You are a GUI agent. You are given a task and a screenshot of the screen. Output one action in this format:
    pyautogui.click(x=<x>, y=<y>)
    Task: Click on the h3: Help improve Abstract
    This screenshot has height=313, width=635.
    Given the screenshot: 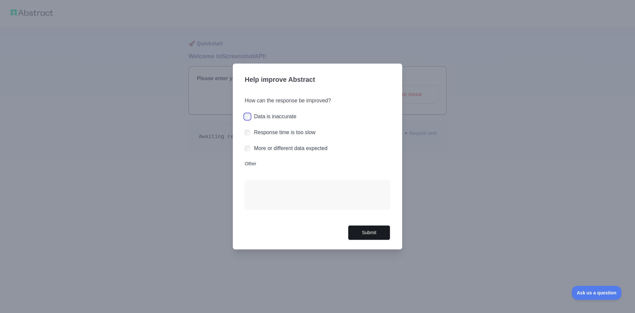 What is the action you would take?
    pyautogui.click(x=318, y=80)
    